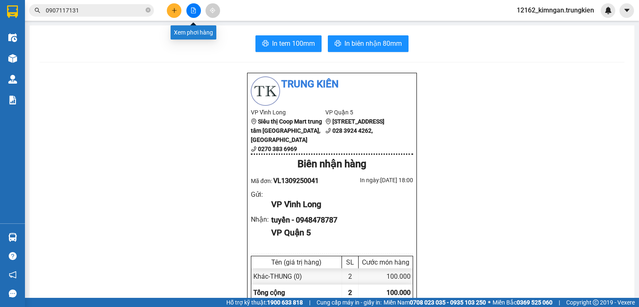  What do you see at coordinates (350, 293) in the screenshot?
I see `span: 2` at bounding box center [350, 293].